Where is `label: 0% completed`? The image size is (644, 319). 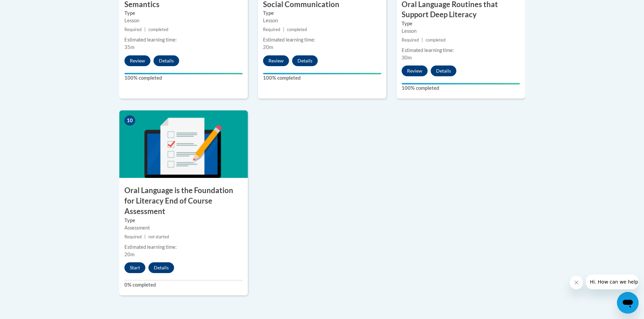
label: 0% completed is located at coordinates (183, 285).